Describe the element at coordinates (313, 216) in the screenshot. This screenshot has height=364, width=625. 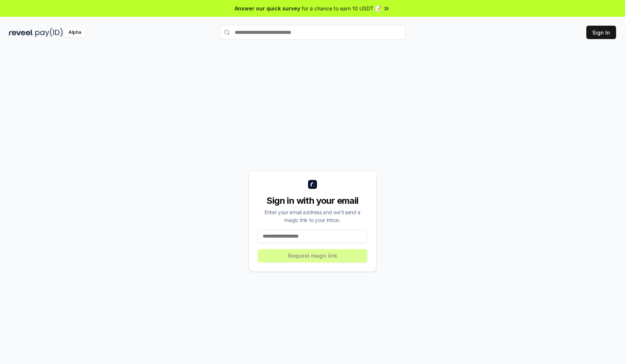
I see `div: Enter your email address and we’ll send a magic link to your inbox.` at that location.